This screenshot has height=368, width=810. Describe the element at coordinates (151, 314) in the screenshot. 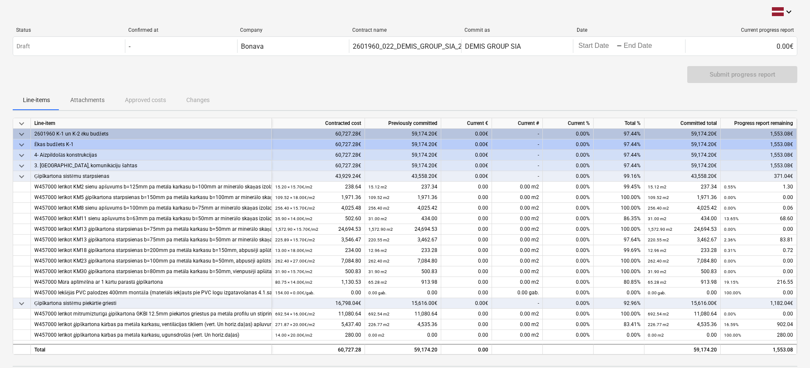

I see `div: W457000 Ierīkot mitrumizturīgā ģipškartona GKBI 12.5mm piekārtos griestus pa metāla profilu un st...` at that location.